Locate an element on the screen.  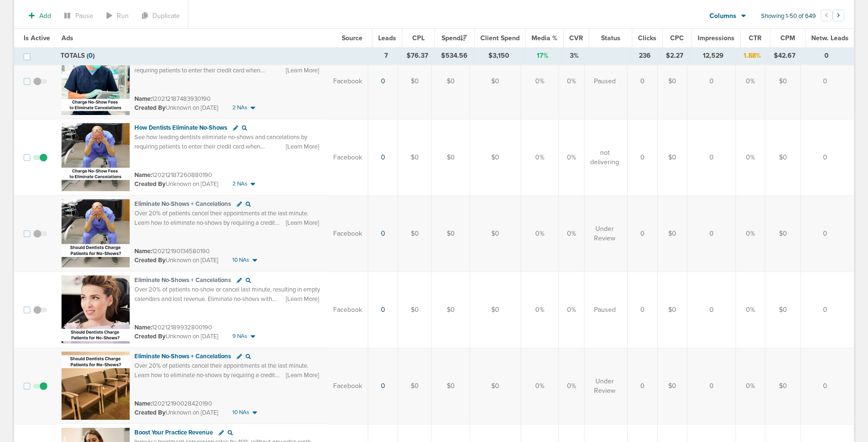
td: $2.27 is located at coordinates (675, 56).